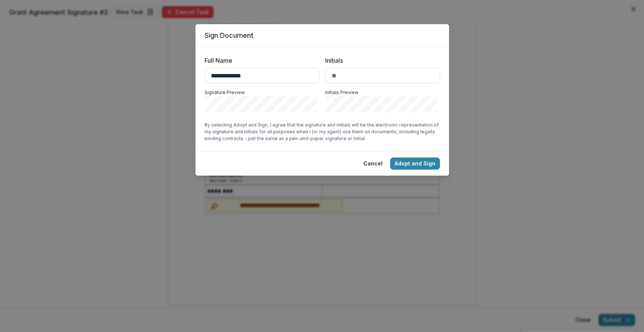  Describe the element at coordinates (322, 132) in the screenshot. I see `p: By selecting Adopt and Sign, I agree that the signature and initials will be the electronic repre...` at that location.